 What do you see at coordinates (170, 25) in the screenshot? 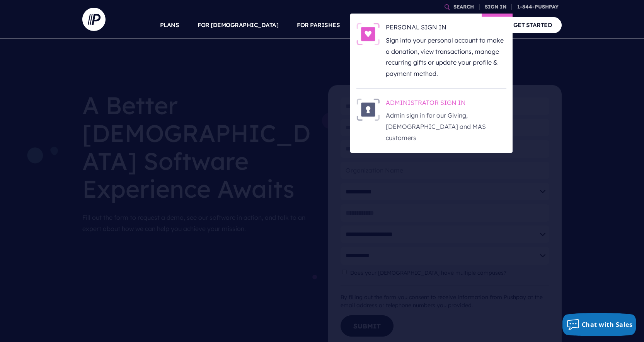
I see `a: PLANS` at bounding box center [170, 25].